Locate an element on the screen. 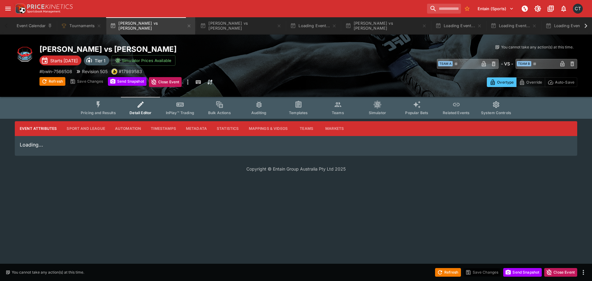  button: No Bookmarks is located at coordinates (467, 9).